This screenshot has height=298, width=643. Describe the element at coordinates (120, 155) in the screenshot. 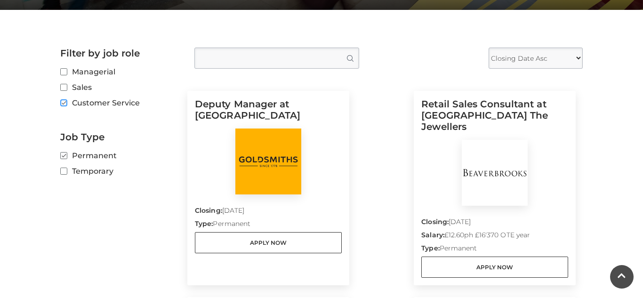

I see `label: Permanent` at that location.